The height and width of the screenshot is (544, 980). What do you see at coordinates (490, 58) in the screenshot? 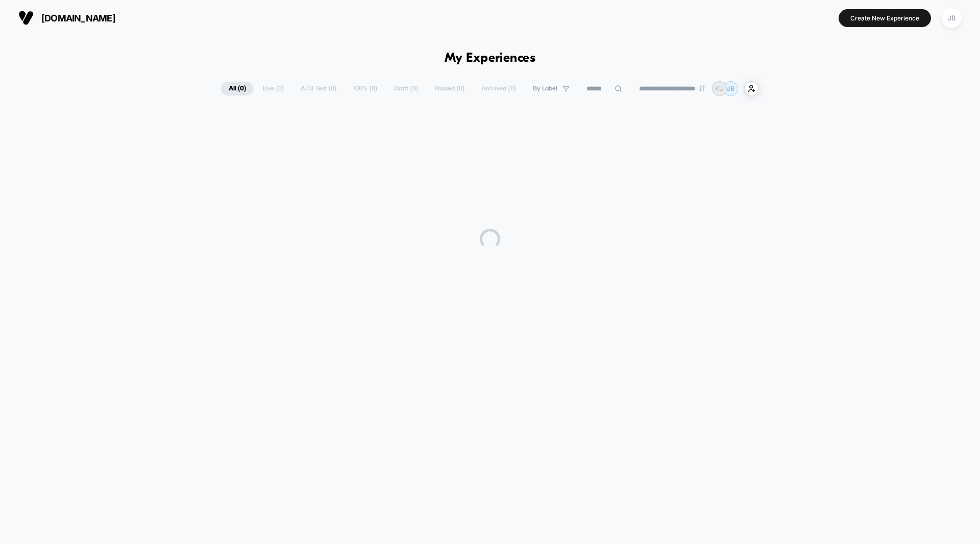
I see `h1: My Experiences` at bounding box center [490, 58].